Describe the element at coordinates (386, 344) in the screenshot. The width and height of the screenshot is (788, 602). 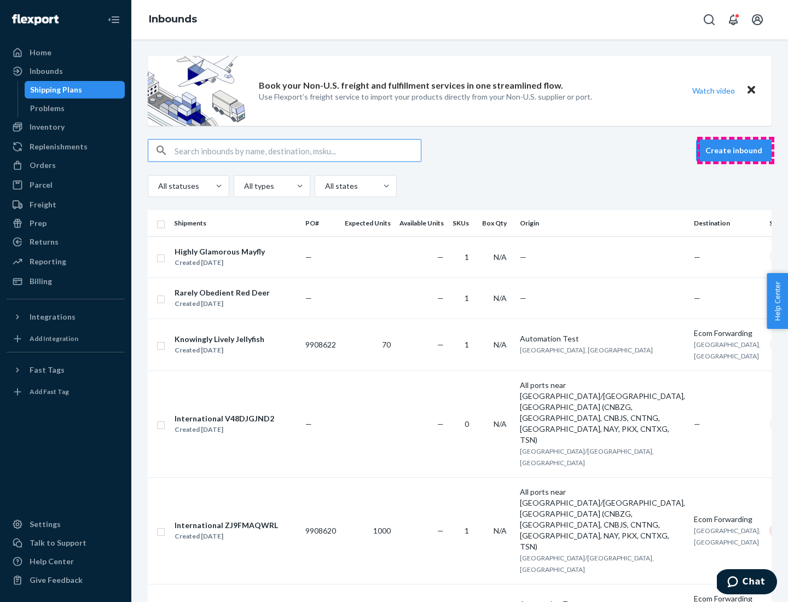
I see `span: 70` at that location.